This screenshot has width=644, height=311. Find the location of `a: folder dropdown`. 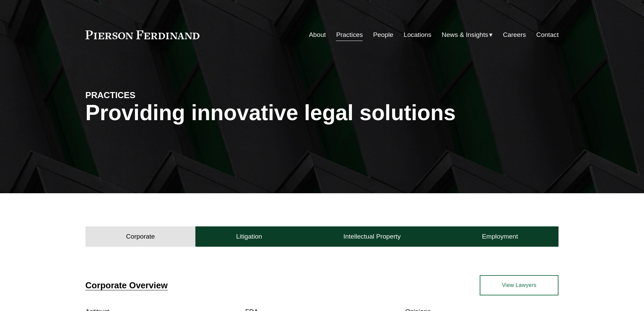

a: folder dropdown is located at coordinates (467, 35).